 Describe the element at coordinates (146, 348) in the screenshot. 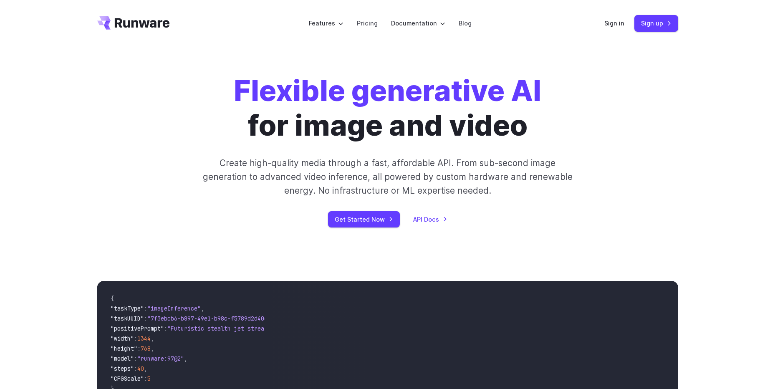

I see `span: 768` at that location.